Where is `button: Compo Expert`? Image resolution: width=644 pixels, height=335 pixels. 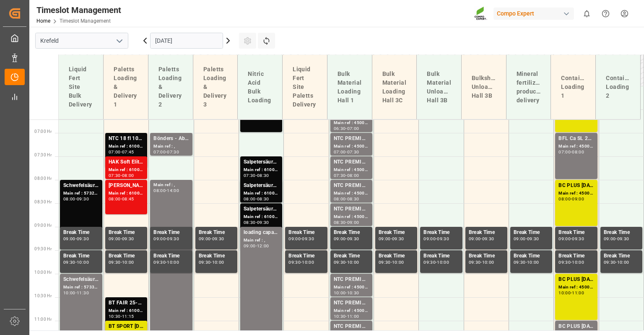
button: Compo Expert is located at coordinates (535, 14).